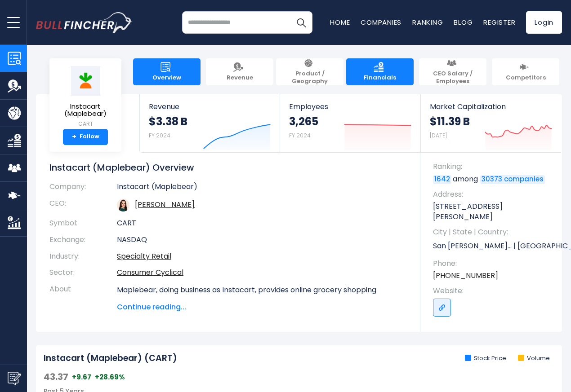 This screenshot has height=392, width=571. Describe the element at coordinates (83, 206) in the screenshot. I see `th: CEO:` at that location.